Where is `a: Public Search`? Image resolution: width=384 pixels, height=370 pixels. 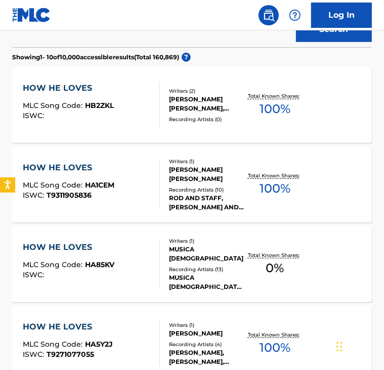
a: Public Search is located at coordinates (269, 15).